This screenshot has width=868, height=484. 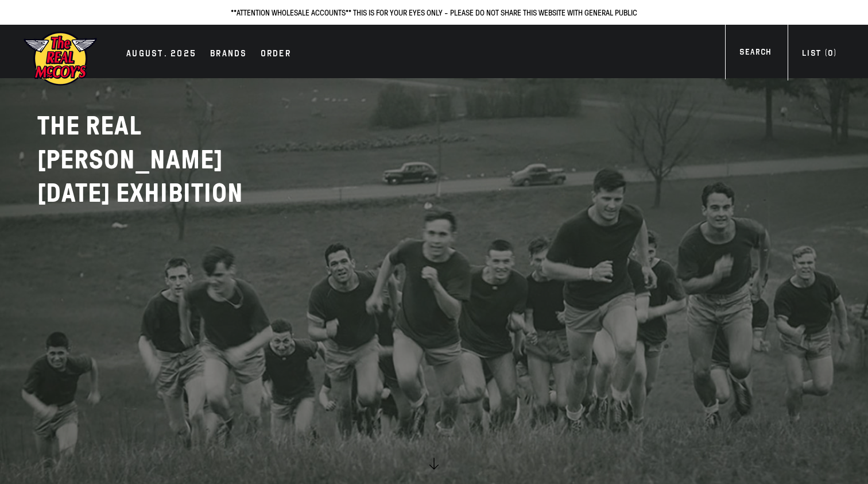 What do you see at coordinates (61, 59) in the screenshot?
I see `img: mccoys-exhibition` at bounding box center [61, 59].